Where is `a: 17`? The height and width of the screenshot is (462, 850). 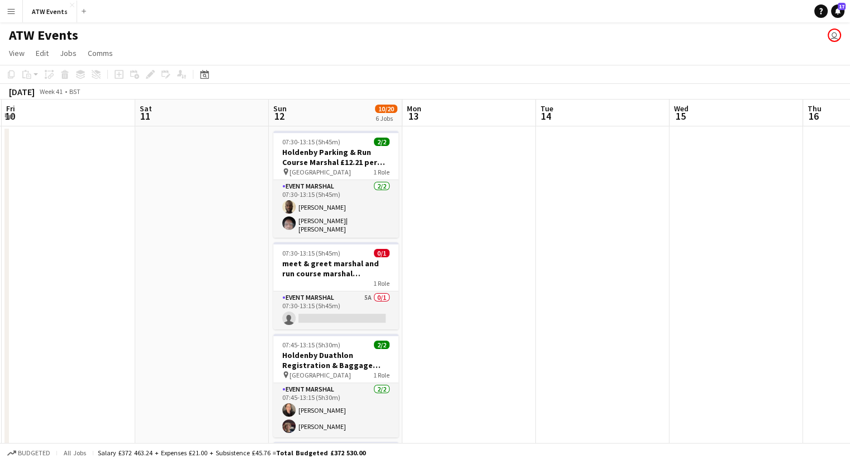 a: 17 is located at coordinates (838, 11).